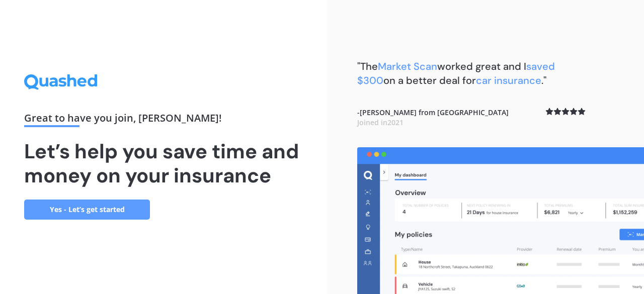  What do you see at coordinates (87, 209) in the screenshot?
I see `a: Yes - Let’s get started` at bounding box center [87, 209].